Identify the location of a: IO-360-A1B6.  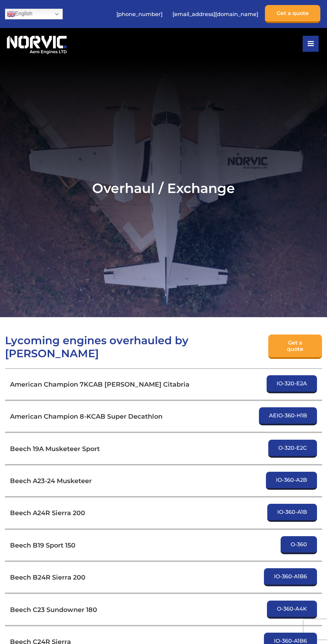
(291, 577).